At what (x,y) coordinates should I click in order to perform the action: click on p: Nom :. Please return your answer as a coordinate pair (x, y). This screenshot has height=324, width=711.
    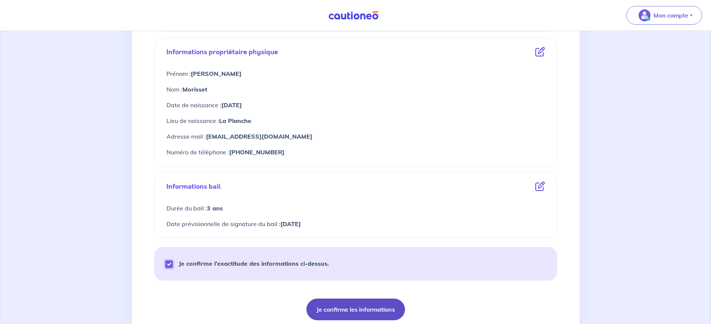
    Looking at the image, I should click on (356, 89).